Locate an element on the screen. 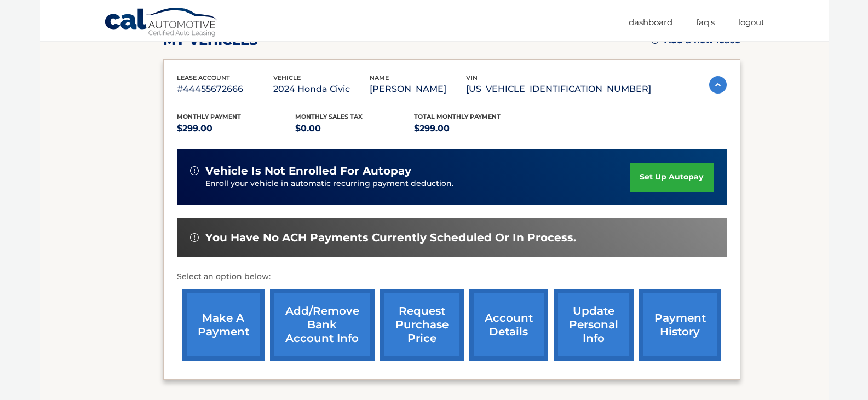 This screenshot has height=400, width=868. p: $0.00 is located at coordinates (354, 129).